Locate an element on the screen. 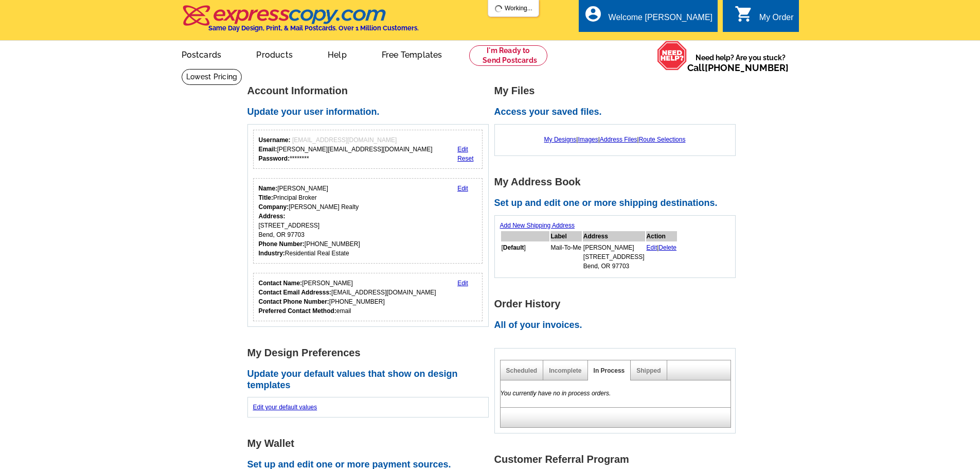 The width and height of the screenshot is (980, 469). th: Address is located at coordinates (614, 236).